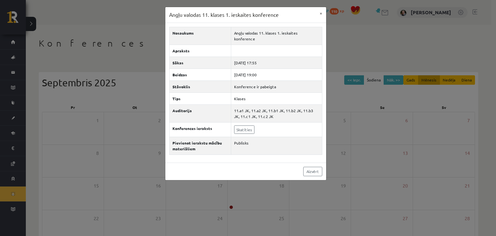 This screenshot has width=496, height=236. Describe the element at coordinates (277, 36) in the screenshot. I see `td: Angļu valodas 11. klases 1. ieskaites konference` at that location.